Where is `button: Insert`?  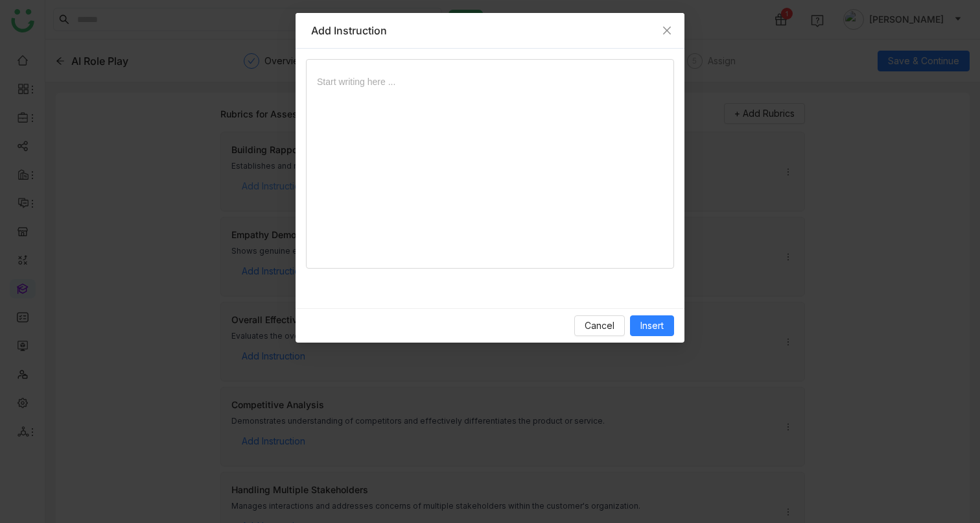
button: Insert is located at coordinates (651, 326).